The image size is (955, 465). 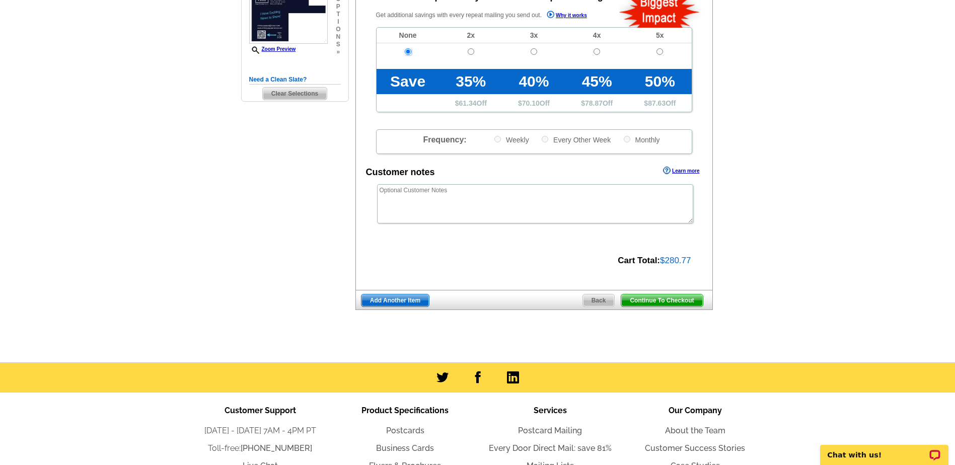 I want to click on span: Continue To Checkout, so click(x=662, y=301).